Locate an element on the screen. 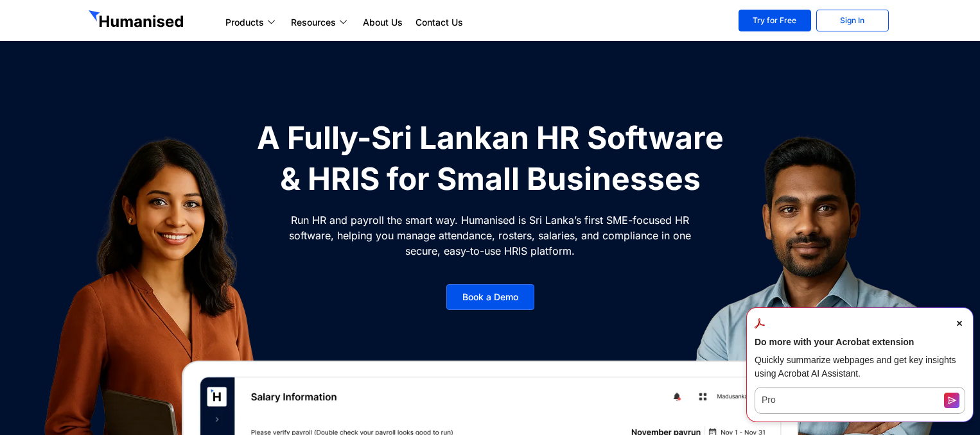 The width and height of the screenshot is (980, 435). a: About Us is located at coordinates (383, 23).